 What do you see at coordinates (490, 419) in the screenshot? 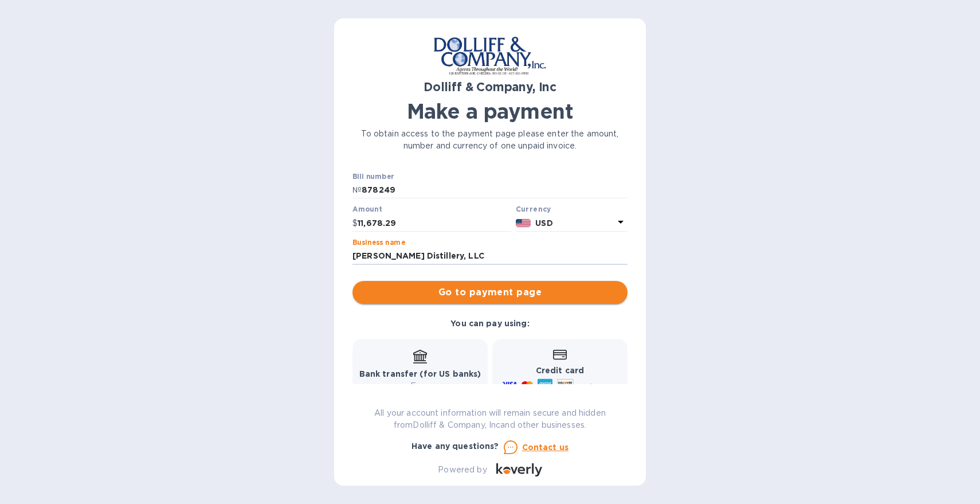
I see `p: All your account information will remain secure and hidden from Dolliff & Company, Inc and other ...` at bounding box center [490, 419].